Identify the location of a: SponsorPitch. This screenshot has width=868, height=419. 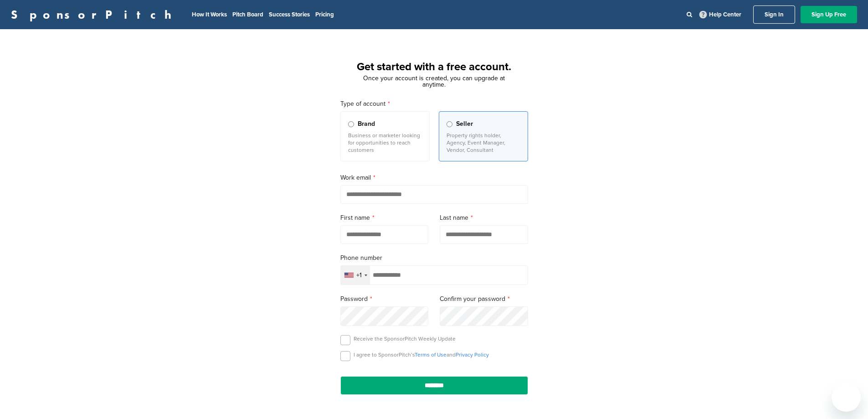
(94, 14).